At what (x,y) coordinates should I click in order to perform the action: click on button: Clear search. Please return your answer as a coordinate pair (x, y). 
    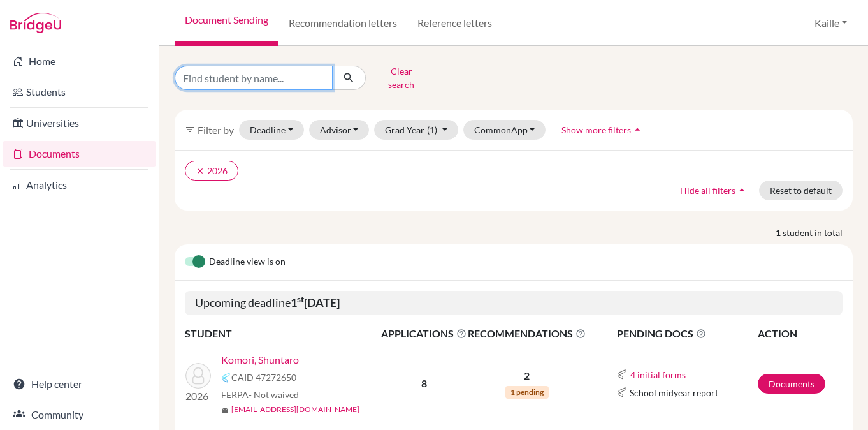
    Looking at the image, I should click on (401, 78).